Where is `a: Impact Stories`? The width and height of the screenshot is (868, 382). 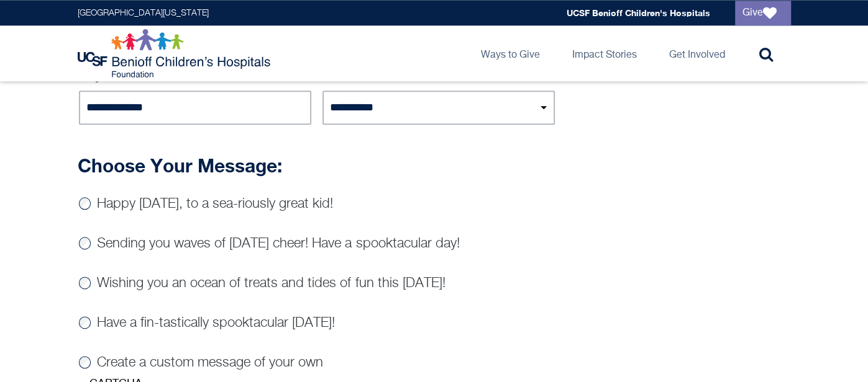
a: Impact Stories is located at coordinates (604, 54).